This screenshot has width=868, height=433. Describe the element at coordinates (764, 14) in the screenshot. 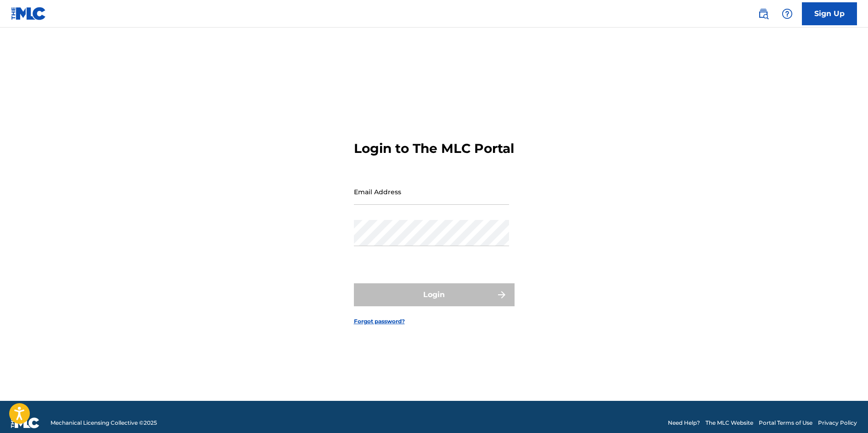

I see `a: Public Search` at that location.